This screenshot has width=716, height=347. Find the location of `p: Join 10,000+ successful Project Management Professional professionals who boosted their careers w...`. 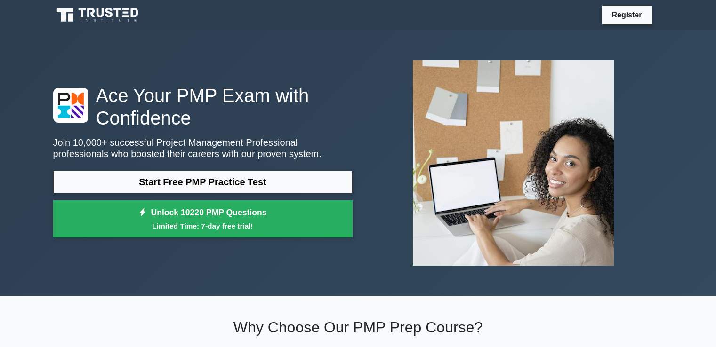

p: Join 10,000+ successful Project Management Professional professionals who boosted their careers w... is located at coordinates (203, 148).